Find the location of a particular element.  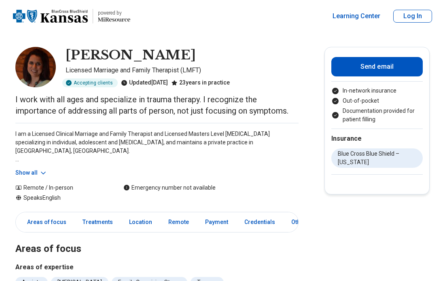

a: Location is located at coordinates (140, 222).